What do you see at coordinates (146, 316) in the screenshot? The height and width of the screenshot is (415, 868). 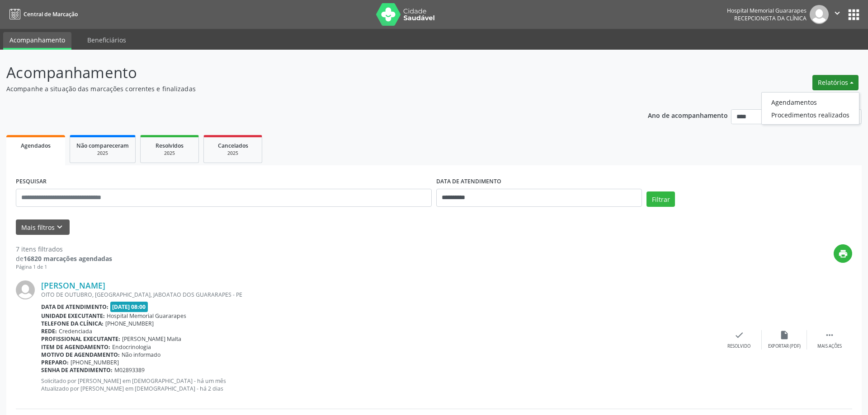 I see `span: Hospital Memorial Guararapes` at bounding box center [146, 316].